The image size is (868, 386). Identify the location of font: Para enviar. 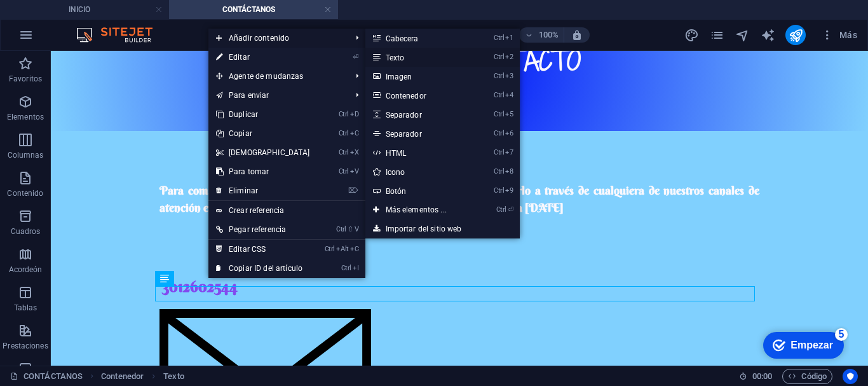
(249, 96).